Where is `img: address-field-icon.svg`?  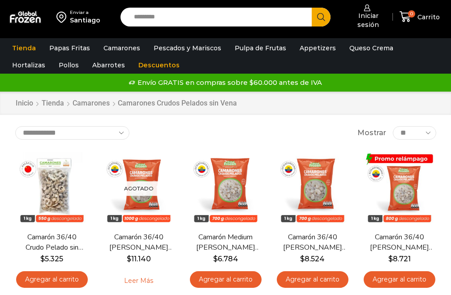
img: address-field-icon.svg is located at coordinates (63, 17).